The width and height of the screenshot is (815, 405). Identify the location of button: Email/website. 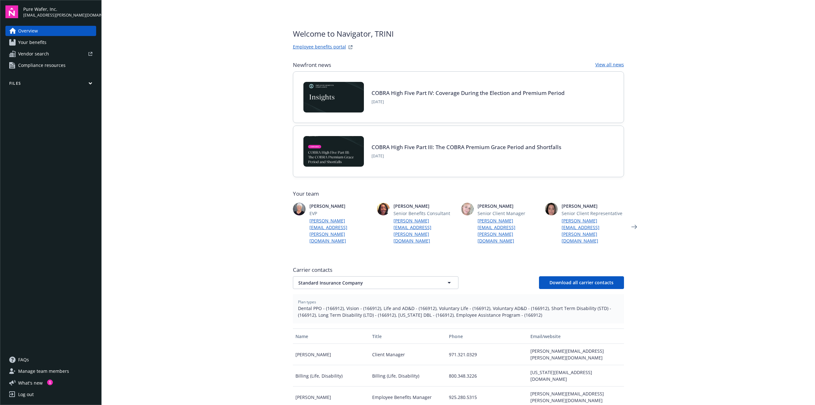
(576, 336).